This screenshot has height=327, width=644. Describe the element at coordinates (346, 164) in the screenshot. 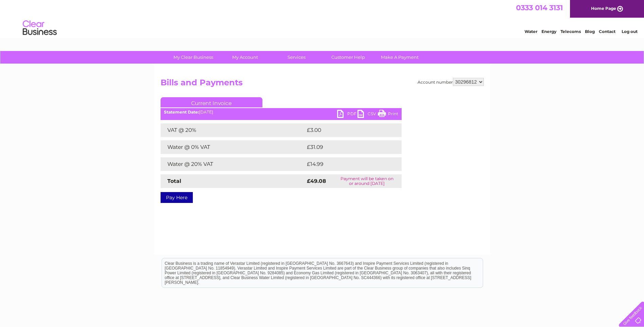

I see `td: £14.99` at that location.